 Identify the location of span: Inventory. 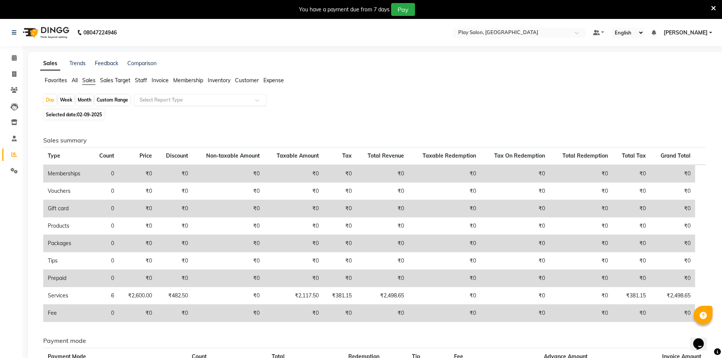
(219, 80).